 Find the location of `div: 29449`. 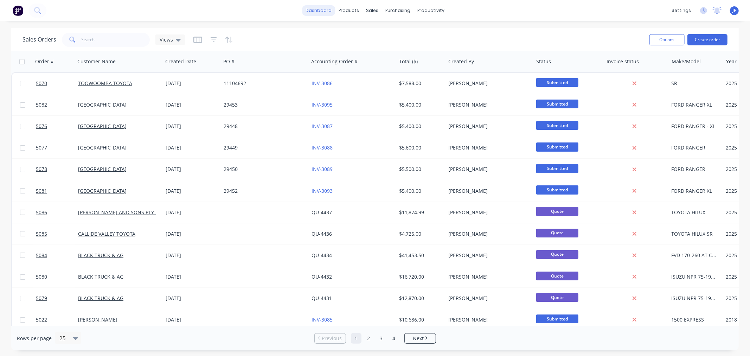

div: 29449 is located at coordinates (263, 148).